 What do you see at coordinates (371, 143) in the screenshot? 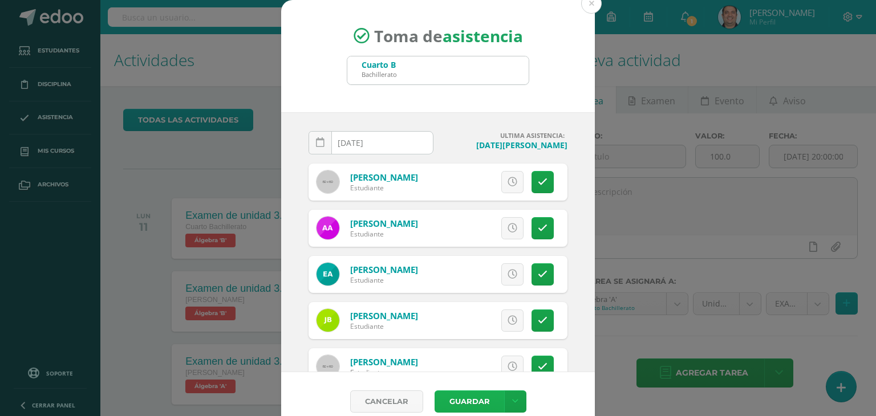
I see `input: Fecha de Inasistencia` at bounding box center [371, 143].